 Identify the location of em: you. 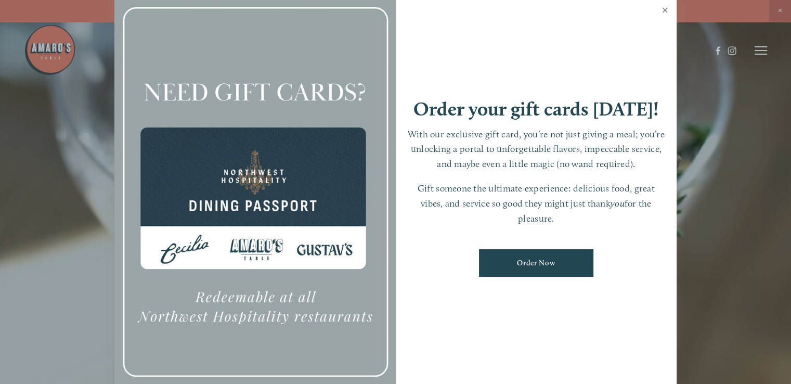
(617, 203).